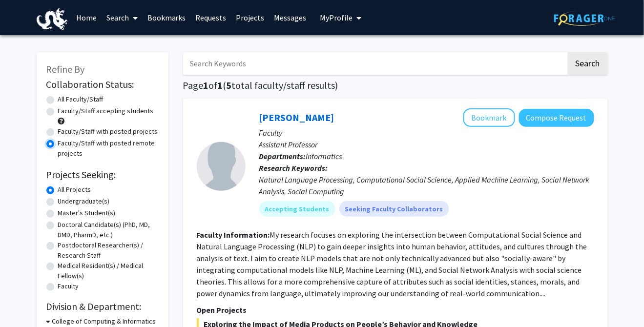 The height and width of the screenshot is (327, 644). Describe the element at coordinates (80, 99) in the screenshot. I see `label: All Faculty/Staff` at that location.